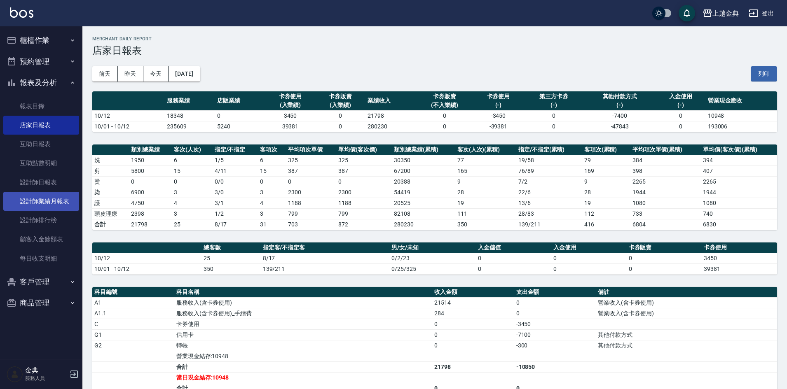  Describe the element at coordinates (433, 269) in the screenshot. I see `td: 0/25/325` at that location.